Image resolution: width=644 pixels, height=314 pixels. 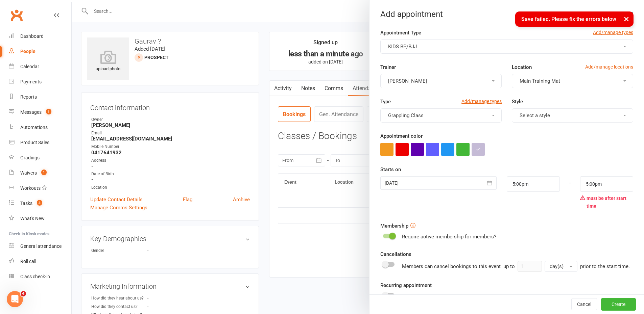 What do you see at coordinates (517, 101) in the screenshot?
I see `label: Style` at bounding box center [517, 101].